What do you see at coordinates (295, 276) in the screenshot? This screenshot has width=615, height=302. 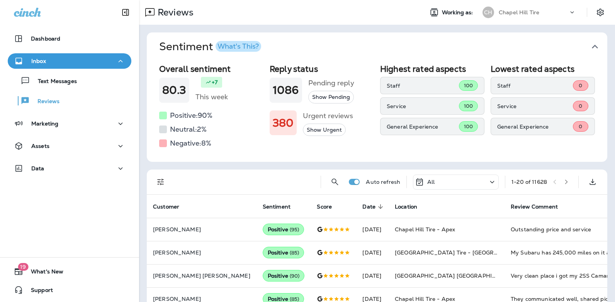 I see `span: ( 90 )` at bounding box center [295, 276].